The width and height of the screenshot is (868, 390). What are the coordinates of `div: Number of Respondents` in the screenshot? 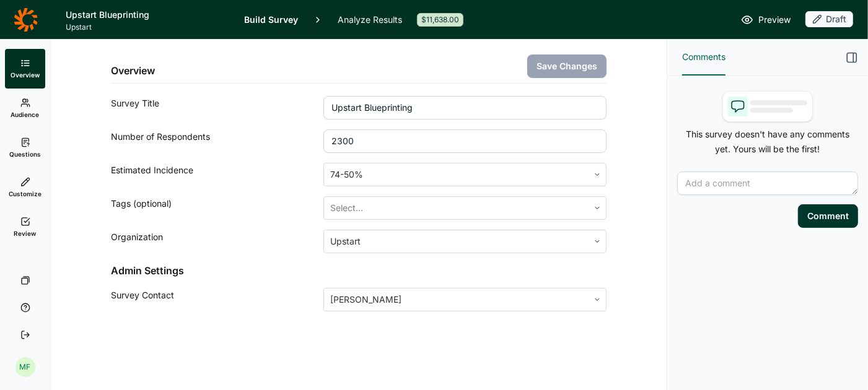 It's located at (217, 141).